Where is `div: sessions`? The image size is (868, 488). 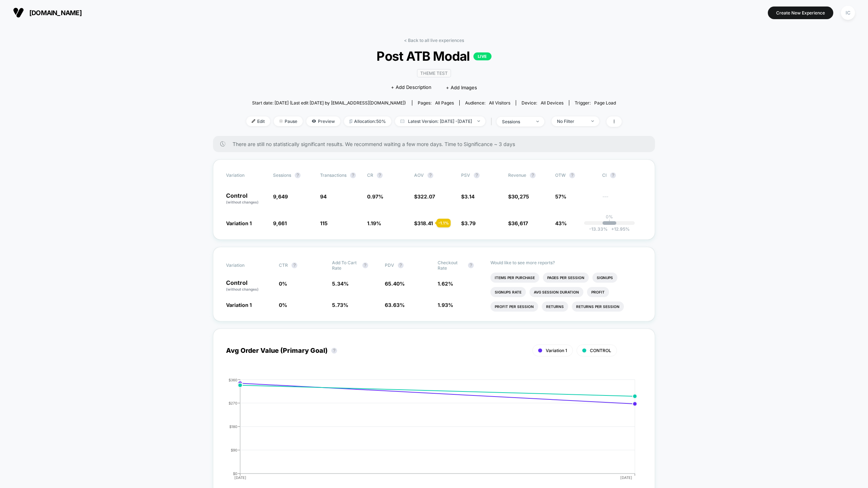
div: sessions is located at coordinates (516, 121).